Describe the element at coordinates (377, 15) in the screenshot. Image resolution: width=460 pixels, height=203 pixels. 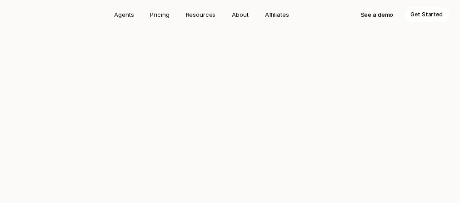
I see `a: See a demo` at that location.